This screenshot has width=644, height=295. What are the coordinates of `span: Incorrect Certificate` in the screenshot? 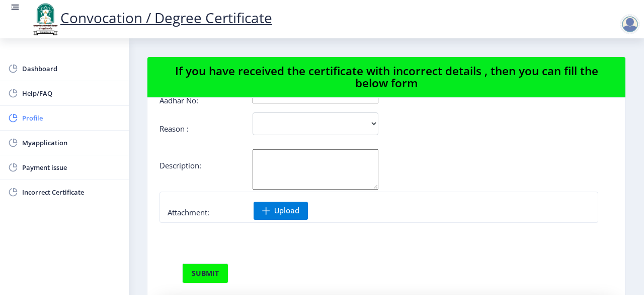 It's located at (71, 192).